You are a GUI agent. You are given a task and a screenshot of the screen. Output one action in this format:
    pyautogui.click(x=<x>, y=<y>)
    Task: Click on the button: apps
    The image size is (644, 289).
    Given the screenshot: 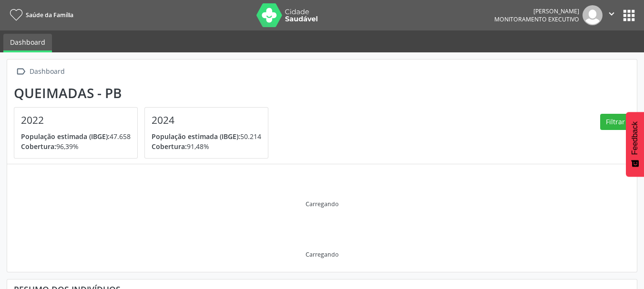 What is the action you would take?
    pyautogui.click(x=629, y=15)
    